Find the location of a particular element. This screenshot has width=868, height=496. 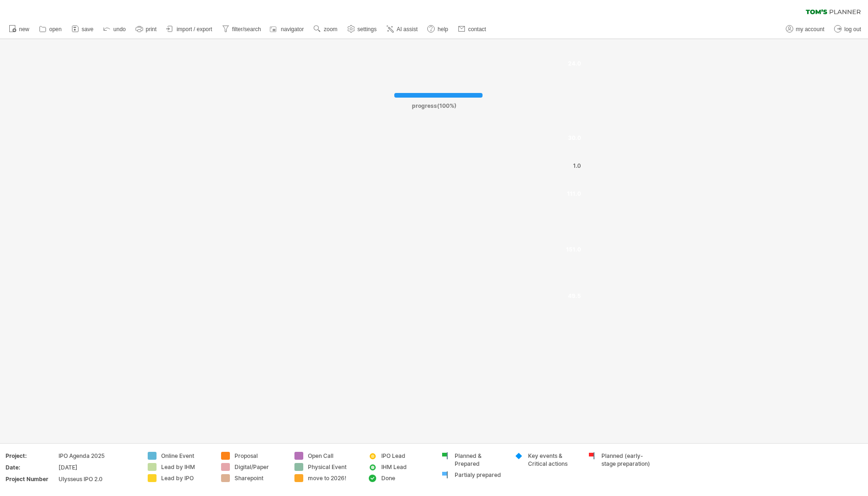

span: navigator is located at coordinates (292, 29).